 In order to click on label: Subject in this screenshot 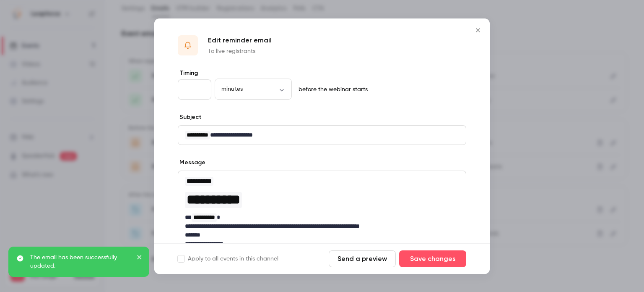, I will do `click(190, 118)`.